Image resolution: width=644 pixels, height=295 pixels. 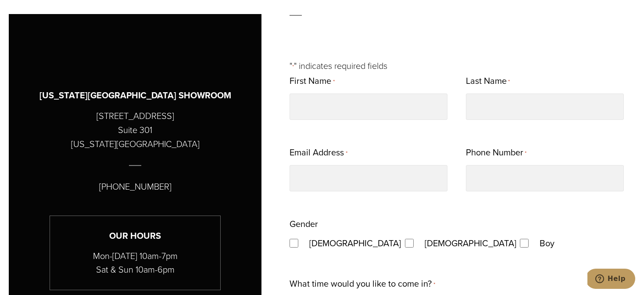 What do you see at coordinates (547, 243) in the screenshot?
I see `label: Boy` at bounding box center [547, 243].